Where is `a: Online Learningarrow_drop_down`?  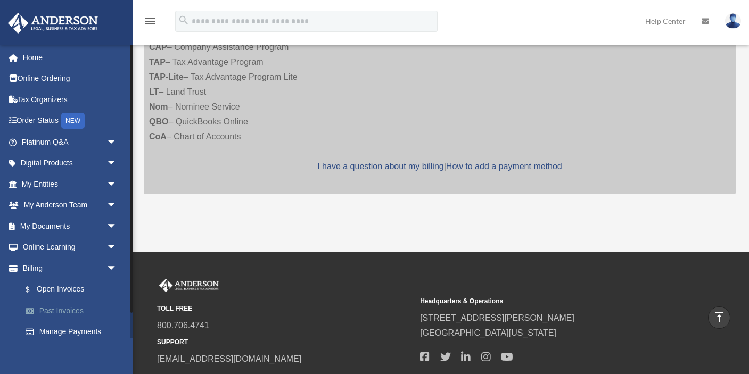
a: Online Learningarrow_drop_down is located at coordinates (70, 248).